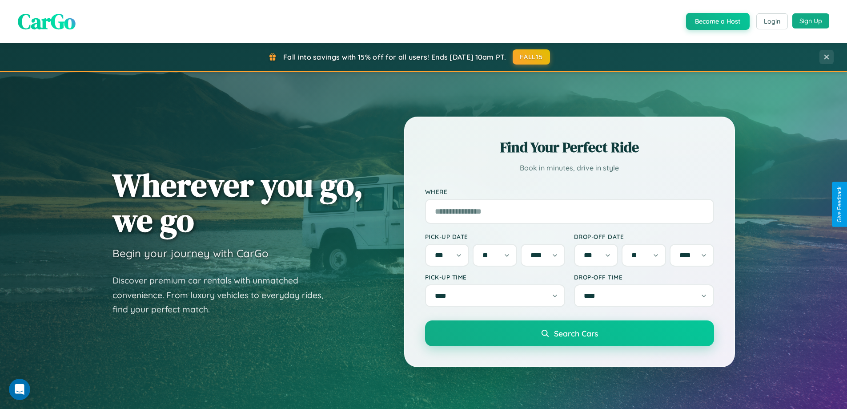 This screenshot has width=847, height=409. What do you see at coordinates (570, 147) in the screenshot?
I see `h2: Find Your Perfect Ride` at bounding box center [570, 147].